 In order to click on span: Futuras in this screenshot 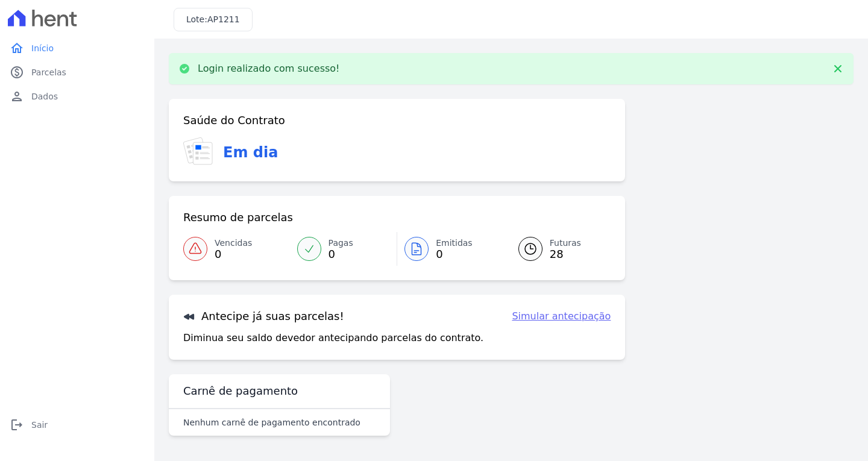, I will do `click(565, 243)`.